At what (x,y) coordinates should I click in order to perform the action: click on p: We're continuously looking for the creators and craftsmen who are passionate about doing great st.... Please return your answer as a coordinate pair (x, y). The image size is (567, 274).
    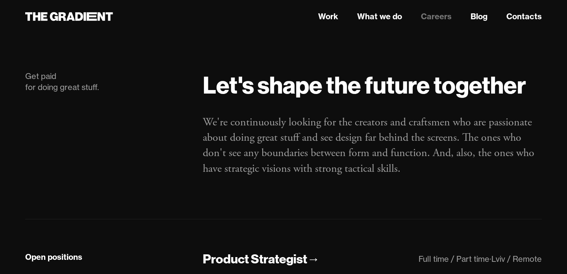
    Looking at the image, I should click on (372, 146).